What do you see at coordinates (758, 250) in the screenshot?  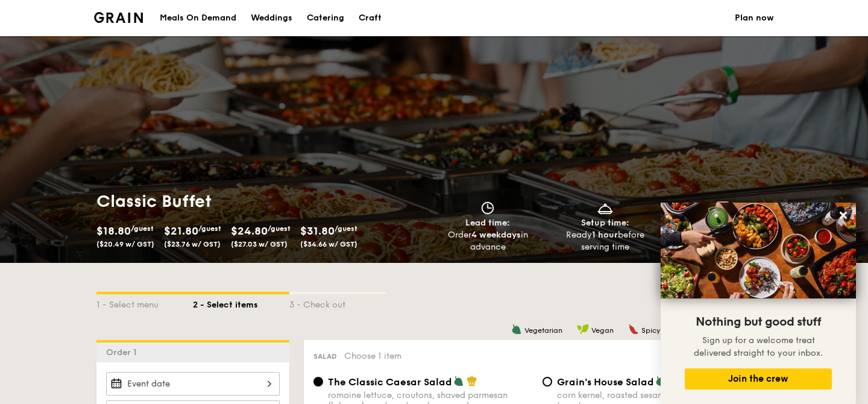 I see `img: DSC07876-Edit02-Large.jpeg` at bounding box center [758, 250].